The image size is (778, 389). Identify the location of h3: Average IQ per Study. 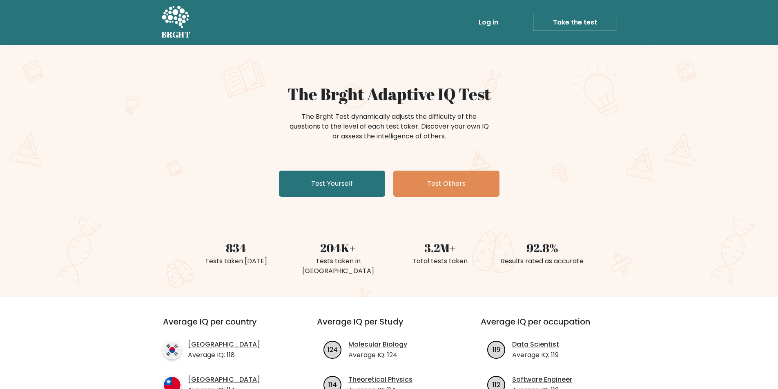
(389, 327).